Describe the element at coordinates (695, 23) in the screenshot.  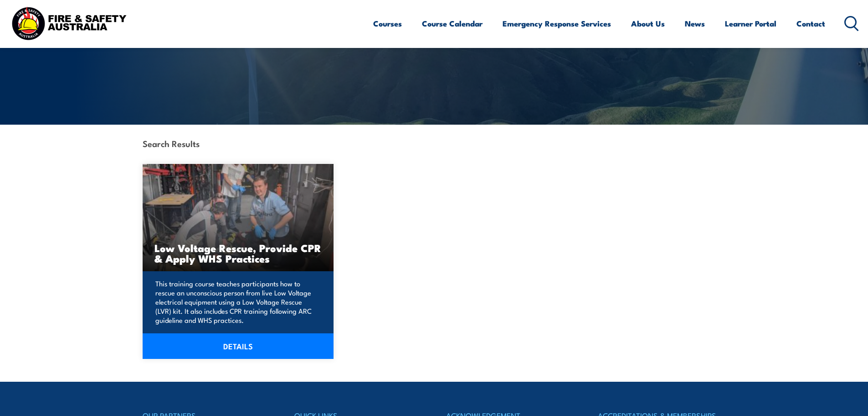
I see `a: News` at that location.